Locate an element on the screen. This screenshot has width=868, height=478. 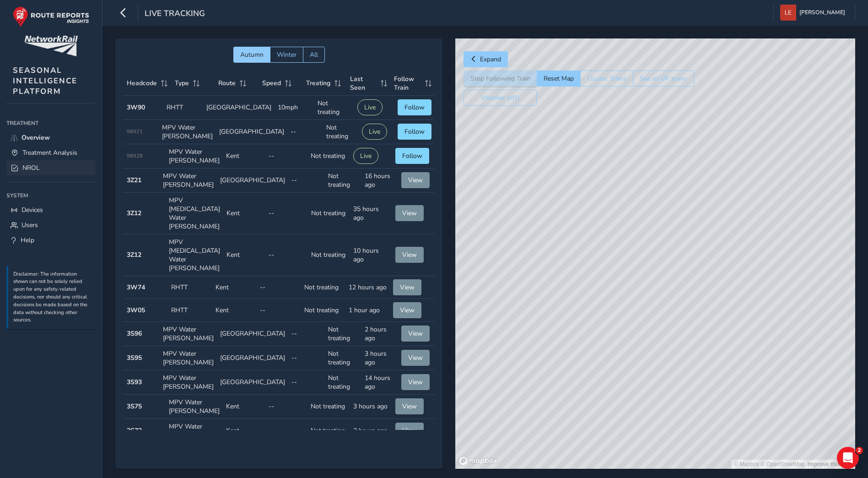
a: NROL is located at coordinates (51, 168).